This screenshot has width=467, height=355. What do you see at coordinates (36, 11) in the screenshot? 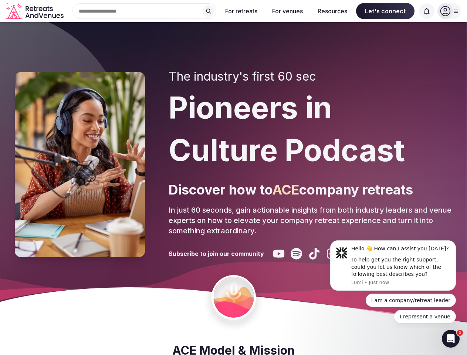
I see `a: Visit the homepage` at bounding box center [36, 11].